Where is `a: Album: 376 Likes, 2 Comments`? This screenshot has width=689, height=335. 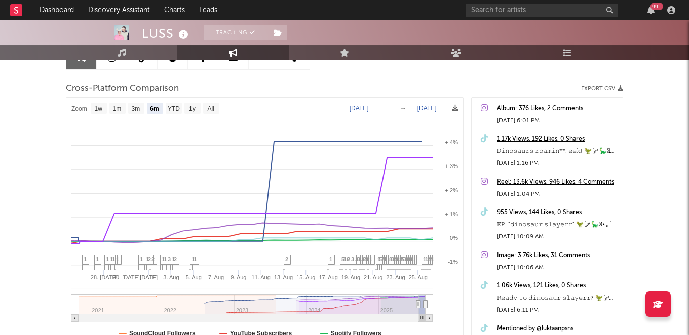
a: Album: 376 Likes, 2 Comments is located at coordinates (557, 109).